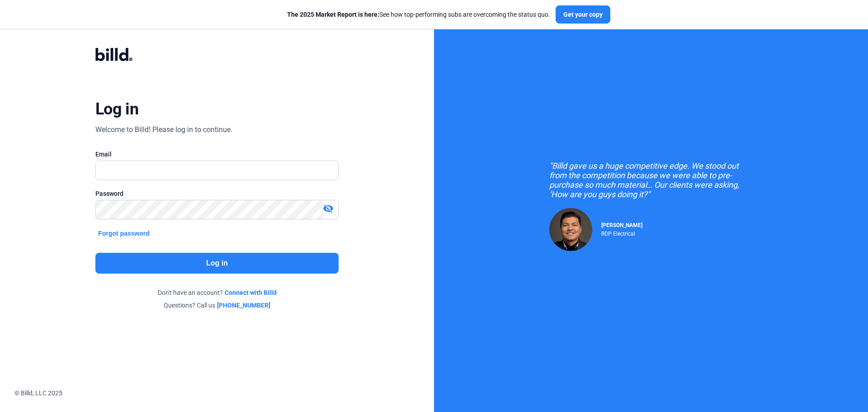 This screenshot has height=412, width=868. Describe the element at coordinates (124, 233) in the screenshot. I see `button: Forgot password` at that location.